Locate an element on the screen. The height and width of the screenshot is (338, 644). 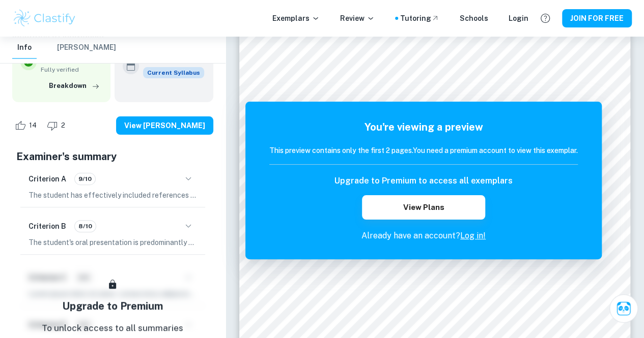
p: To unlock access to all summaries is located at coordinates (112, 329).